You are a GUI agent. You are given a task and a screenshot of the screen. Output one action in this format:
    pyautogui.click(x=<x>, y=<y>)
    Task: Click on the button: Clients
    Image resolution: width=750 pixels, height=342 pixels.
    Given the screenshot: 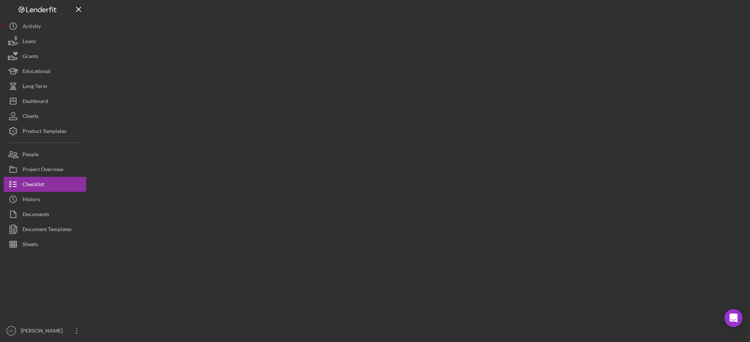 What is the action you would take?
    pyautogui.click(x=45, y=116)
    